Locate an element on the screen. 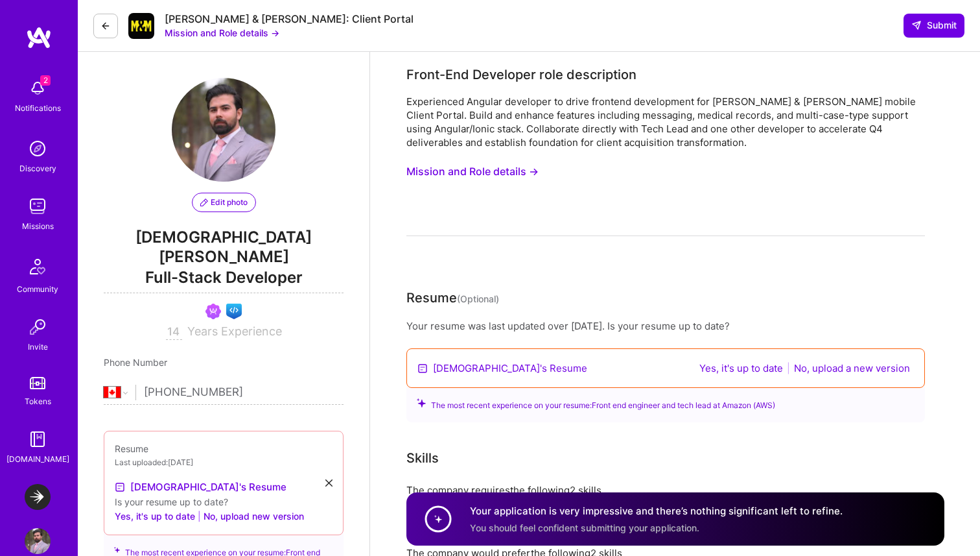  span: You should feel confident submitting your application. is located at coordinates (584, 526).